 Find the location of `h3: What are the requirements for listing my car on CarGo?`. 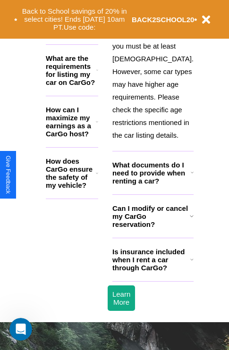

h3: What are the requirements for listing my car on CarGo? is located at coordinates (71, 70).